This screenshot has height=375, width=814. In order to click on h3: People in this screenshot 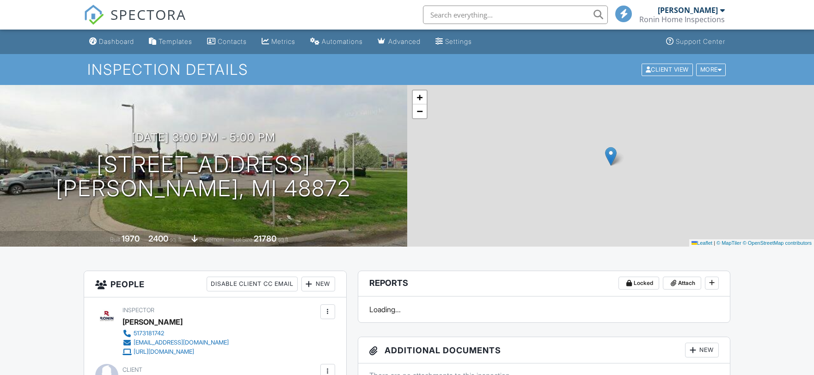, I will do `click(215, 284)`.